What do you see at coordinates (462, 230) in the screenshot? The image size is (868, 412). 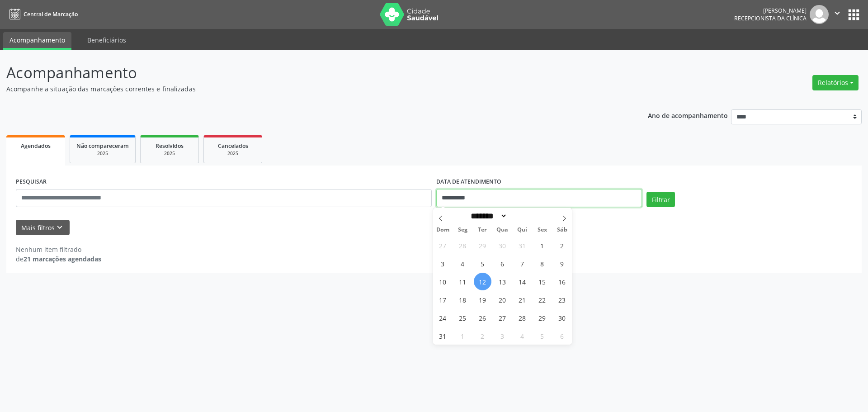 I see `span: Seg` at bounding box center [462, 230].